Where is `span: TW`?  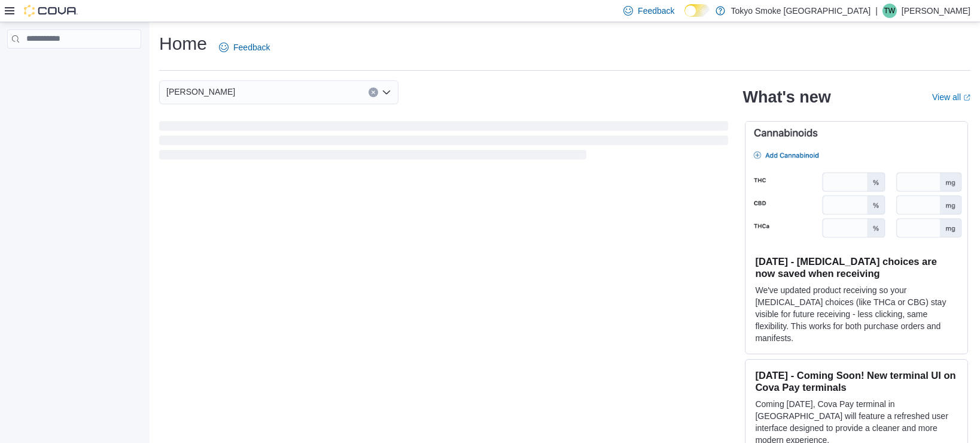 span: TW is located at coordinates (890, 10).